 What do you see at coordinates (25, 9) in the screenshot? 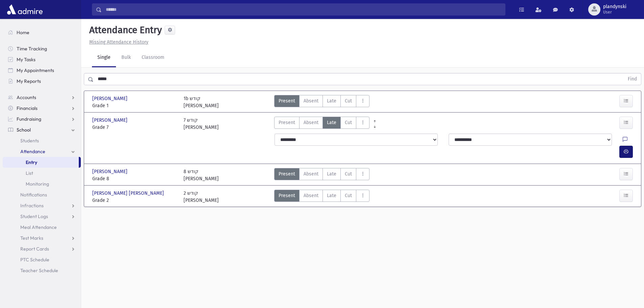
I see `img: AdmirePro` at bounding box center [25, 9].